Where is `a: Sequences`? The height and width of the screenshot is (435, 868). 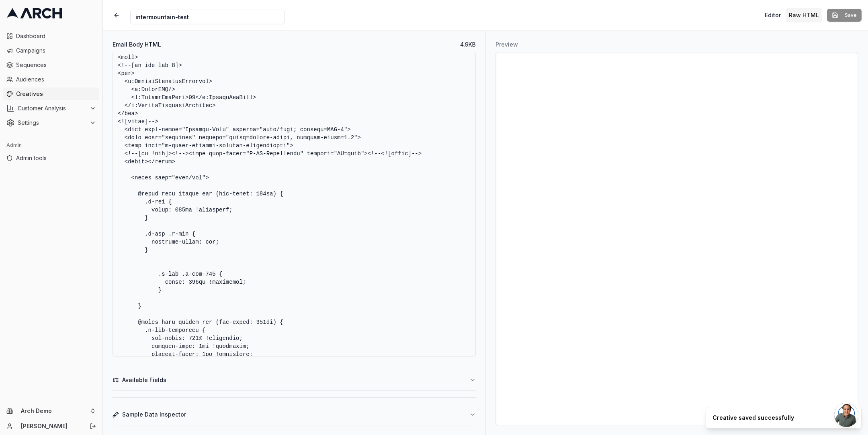 a: Sequences is located at coordinates (51, 65).